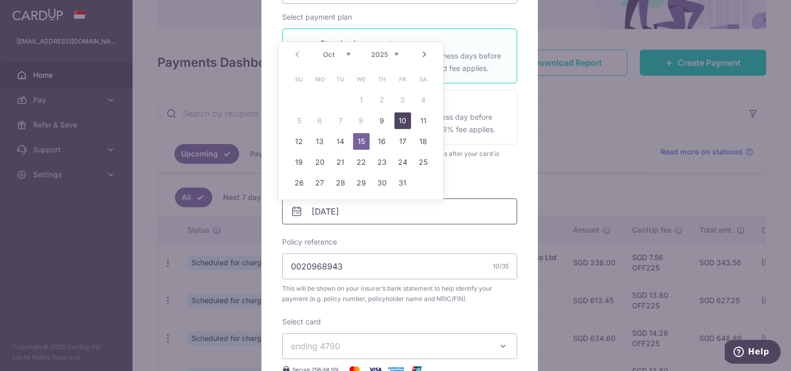 The image size is (791, 371). What do you see at coordinates (341, 141) in the screenshot?
I see `a: 14` at bounding box center [341, 141].